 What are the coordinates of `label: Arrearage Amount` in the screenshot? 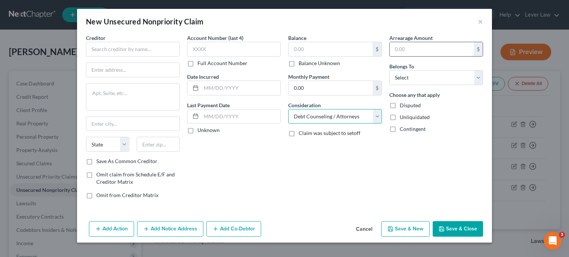 It's located at (411, 38).